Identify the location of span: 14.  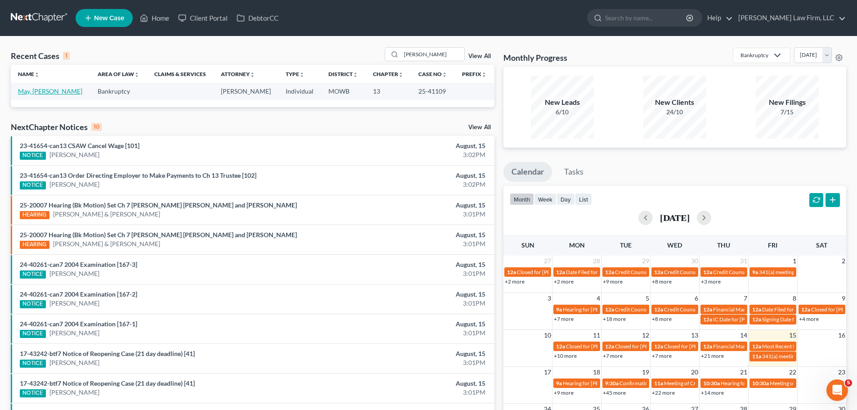
(743, 335).